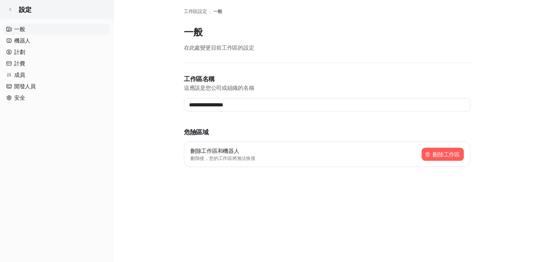 The image size is (541, 262). Describe the element at coordinates (327, 87) in the screenshot. I see `p: 這應該是您公司或組織的名稱` at that location.